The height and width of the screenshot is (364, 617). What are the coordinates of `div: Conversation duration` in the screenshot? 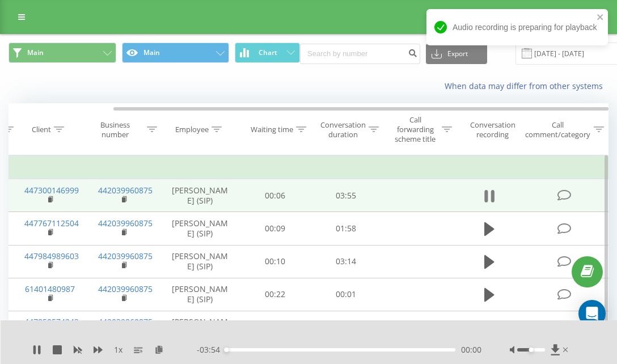 It's located at (343, 130).